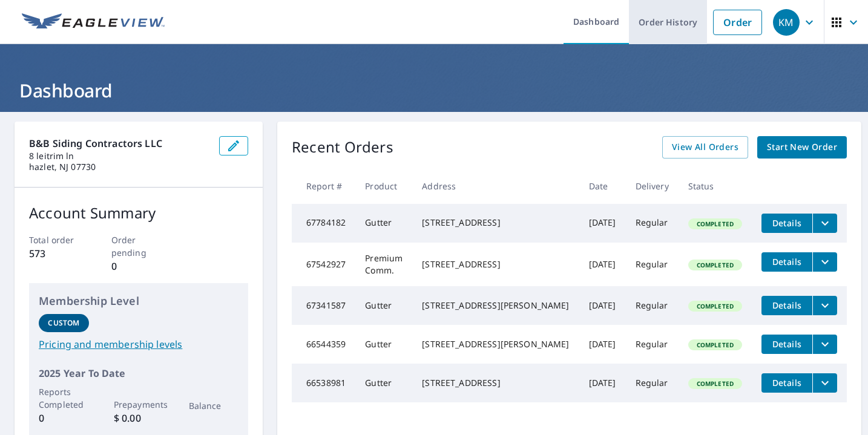  Describe the element at coordinates (119, 156) in the screenshot. I see `p: 8 leitrim ln` at that location.